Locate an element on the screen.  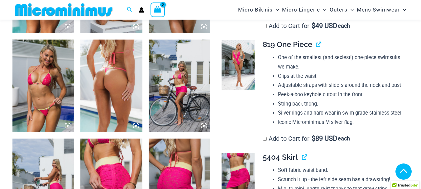
a: Bubble Mesh Highlight Pink 819 One Piece is located at coordinates (238, 65).